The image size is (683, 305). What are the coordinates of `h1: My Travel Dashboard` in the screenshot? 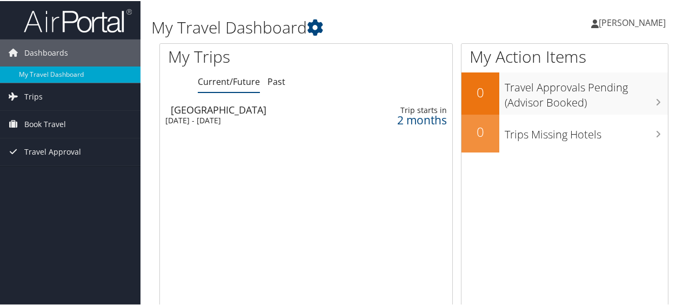 It's located at (326, 26).